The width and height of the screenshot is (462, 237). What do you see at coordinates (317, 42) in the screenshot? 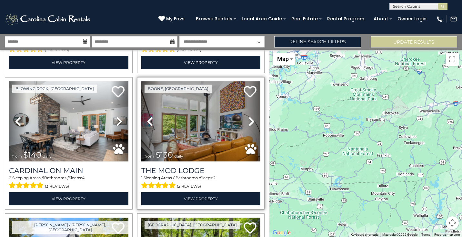
I see `a: Refine Search Filters` at bounding box center [317, 42].